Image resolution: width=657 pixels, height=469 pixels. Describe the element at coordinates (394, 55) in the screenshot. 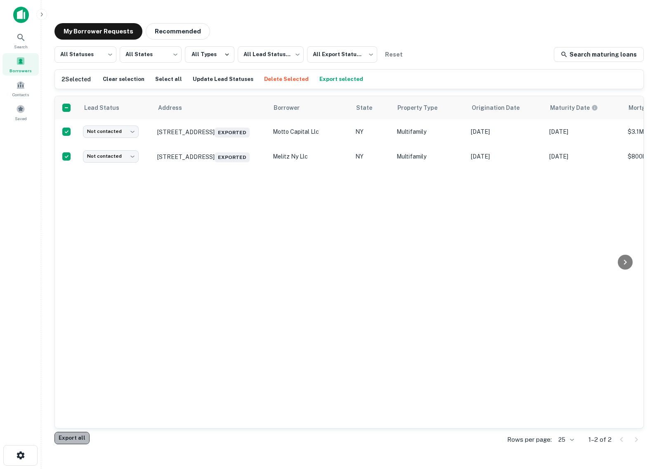

I see `button: Reset` at that location.